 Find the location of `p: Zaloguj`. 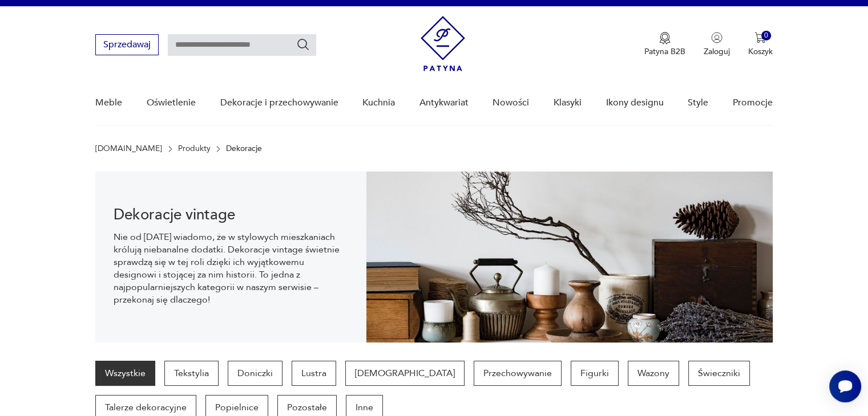

p: Zaloguj is located at coordinates (717, 51).